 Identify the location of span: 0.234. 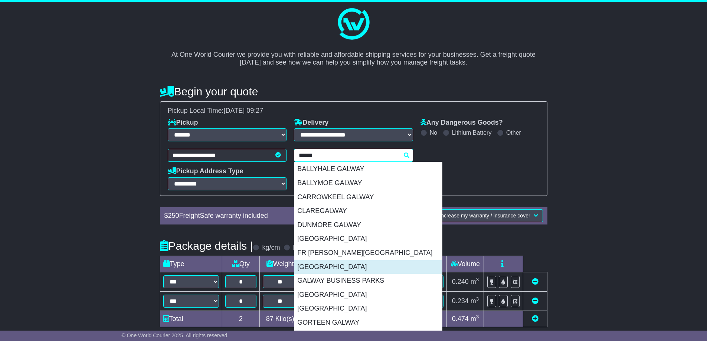
(460, 301).